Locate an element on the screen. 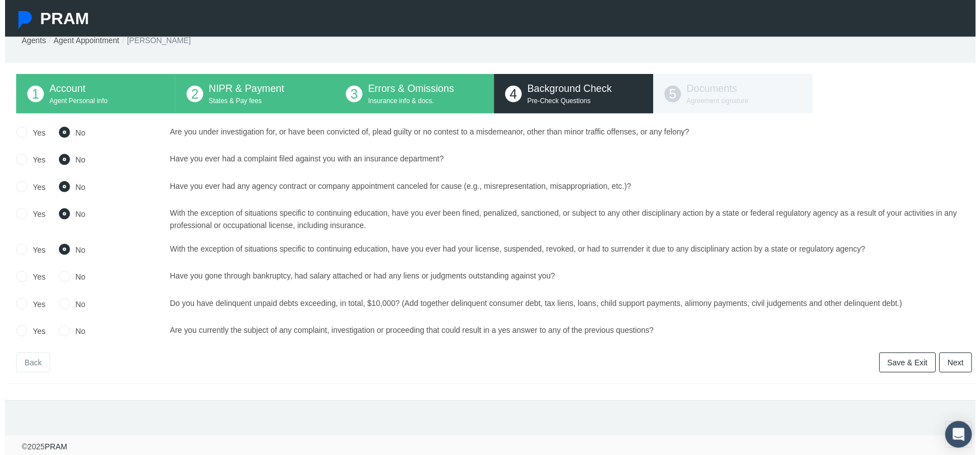  a: Save & Exit is located at coordinates (912, 366).